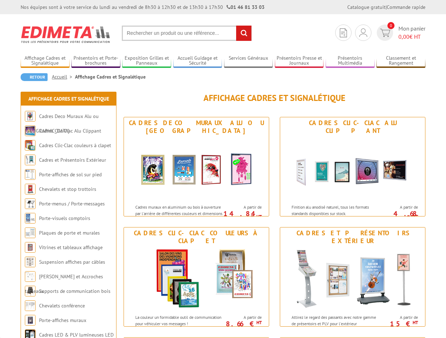 This screenshot has height=338, width=446. What do you see at coordinates (30, 218) in the screenshot?
I see `img: Porte-visuels comptoirs` at bounding box center [30, 218].